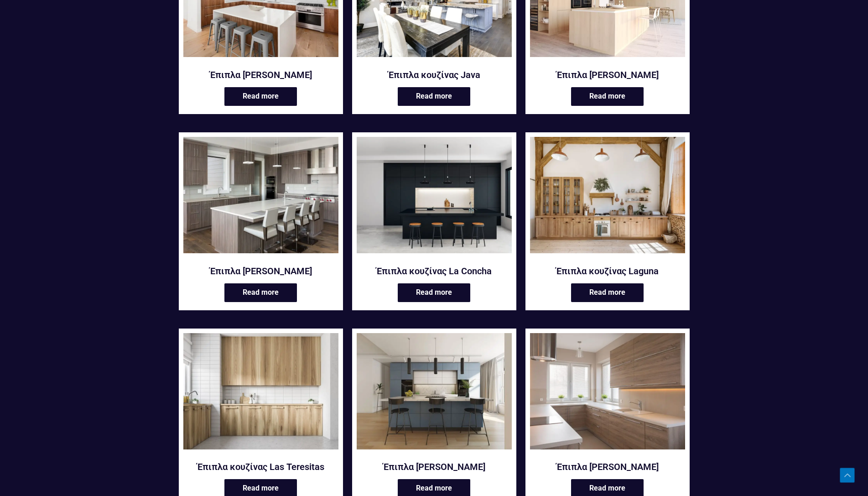 The height and width of the screenshot is (496, 868). I want to click on a: Έπιπλα κουζίνας Nudey, so click(608, 395).